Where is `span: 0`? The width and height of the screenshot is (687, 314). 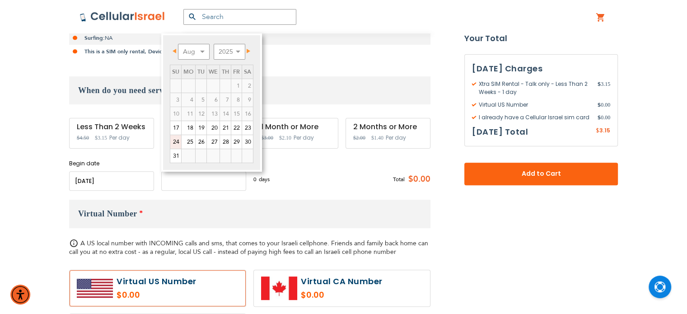 span: 0 is located at coordinates (256, 179).